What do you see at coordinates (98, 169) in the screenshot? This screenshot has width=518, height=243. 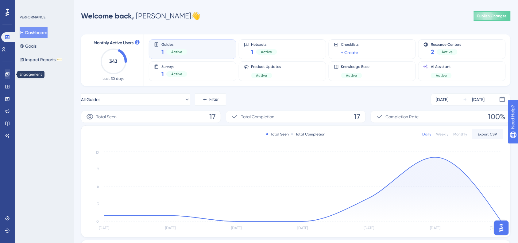 I see `tspan: 9` at bounding box center [98, 169].